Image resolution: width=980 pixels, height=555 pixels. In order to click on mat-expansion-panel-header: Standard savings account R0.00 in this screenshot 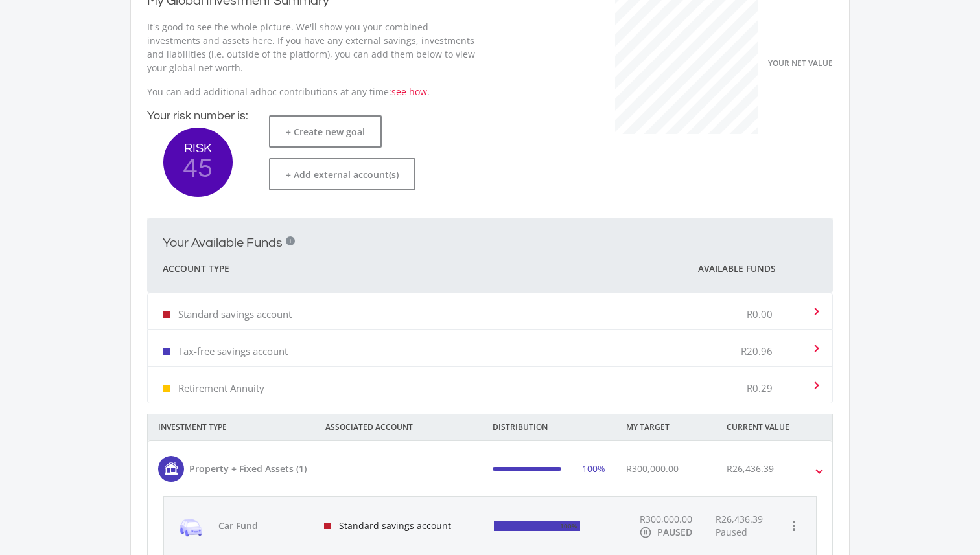, I will do `click(490, 311)`.